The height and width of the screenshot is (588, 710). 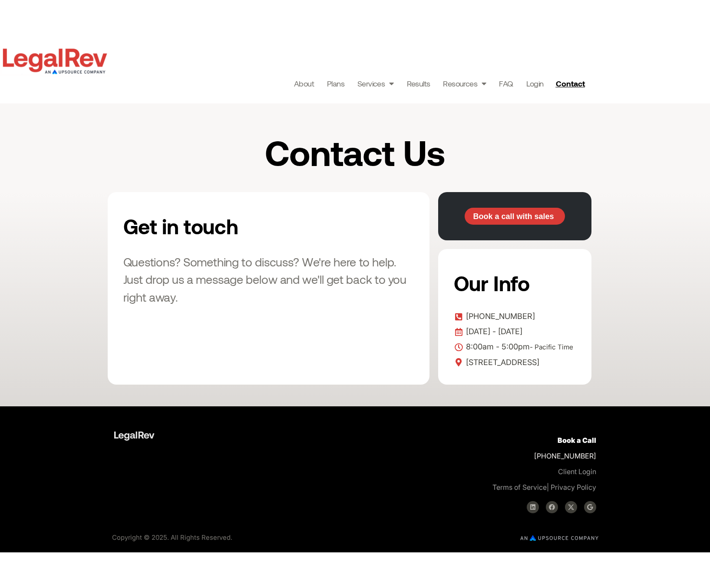 I want to click on a: Privacy Policy, so click(x=573, y=487).